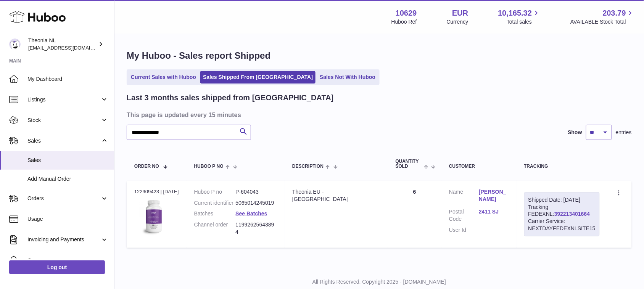  Describe the element at coordinates (57, 268) in the screenshot. I see `a: Log out` at that location.